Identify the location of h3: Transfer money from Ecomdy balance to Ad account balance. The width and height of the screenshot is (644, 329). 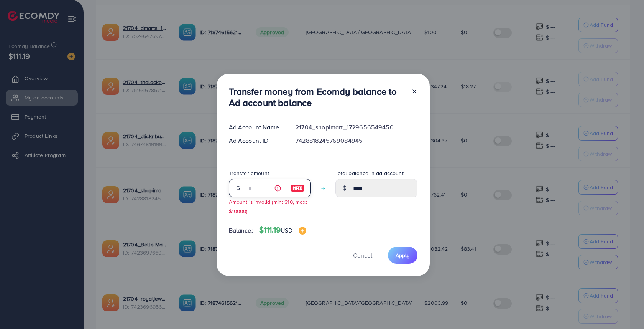
(317, 97).